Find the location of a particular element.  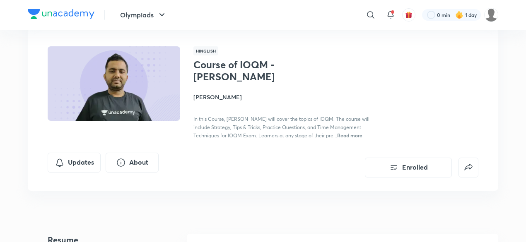

span: Read more is located at coordinates (350, 136).